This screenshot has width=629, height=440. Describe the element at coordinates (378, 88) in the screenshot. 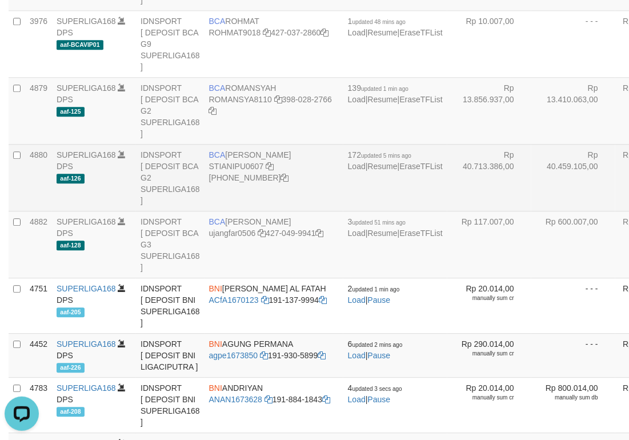

I see `span: 139` at that location.